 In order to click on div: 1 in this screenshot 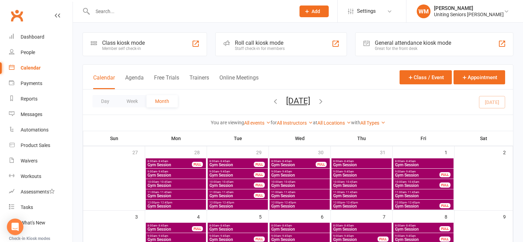, I will do `click(449, 152)`.